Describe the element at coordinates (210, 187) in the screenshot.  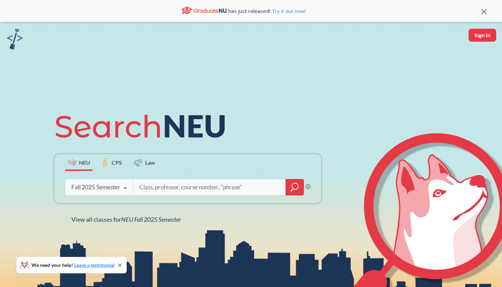
I see `input: Class, professor, course number, "phrase"` at that location.